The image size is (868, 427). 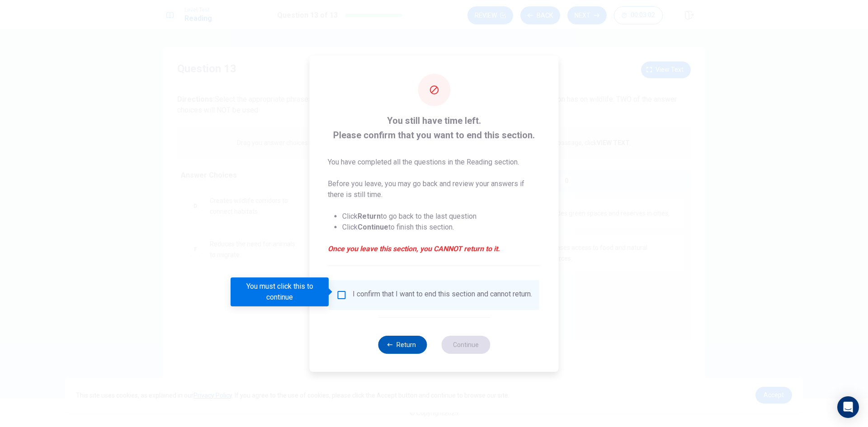 What do you see at coordinates (848, 407) in the screenshot?
I see `div: Open Intercom Messenger` at bounding box center [848, 407].